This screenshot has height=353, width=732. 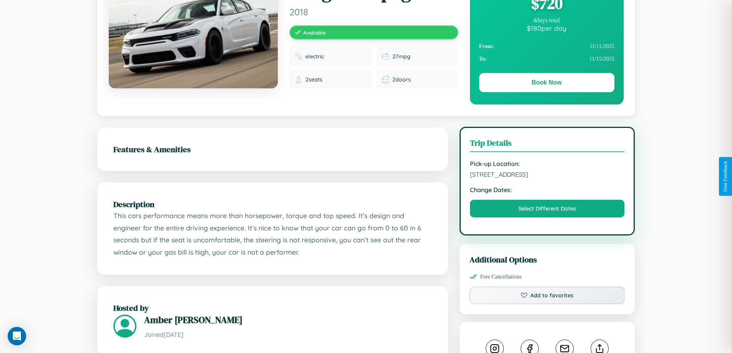 I want to click on span: 2018, so click(x=374, y=12).